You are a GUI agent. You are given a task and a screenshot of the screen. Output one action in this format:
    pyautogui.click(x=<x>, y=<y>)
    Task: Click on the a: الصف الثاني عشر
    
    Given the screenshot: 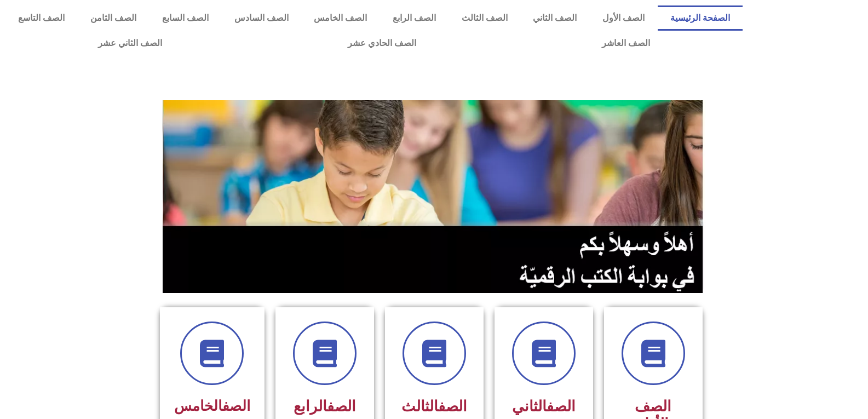 What is the action you would take?
    pyautogui.click(x=130, y=43)
    